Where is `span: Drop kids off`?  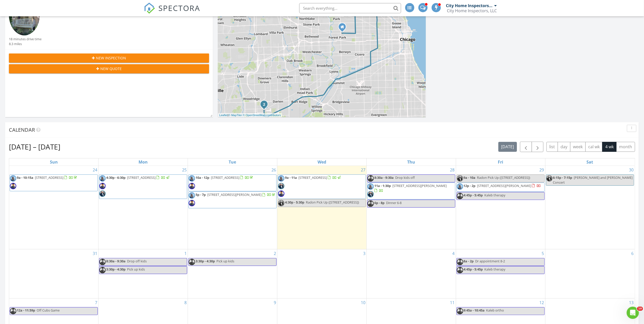 span: Drop kids off is located at coordinates (405, 178).